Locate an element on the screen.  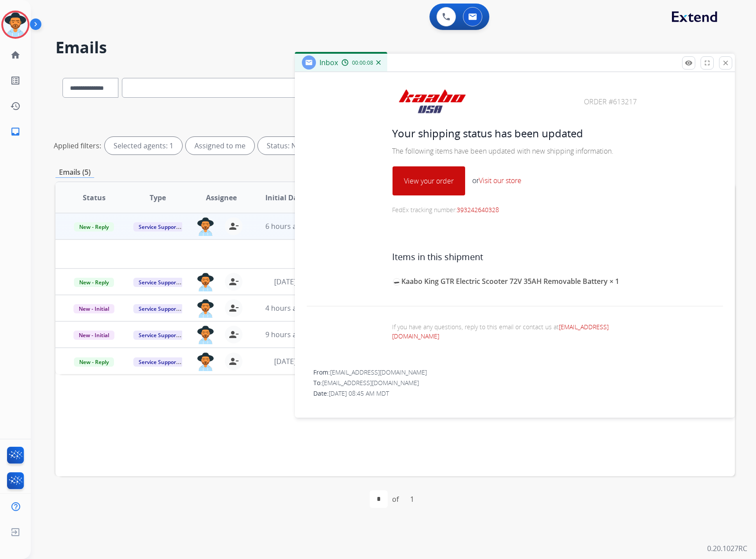
mat-icon: history is located at coordinates (16, 106).